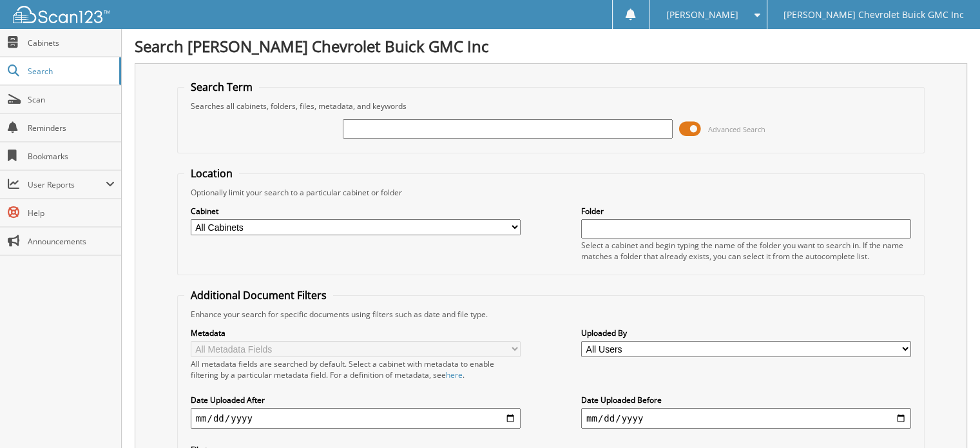 The width and height of the screenshot is (980, 448). Describe the element at coordinates (356, 211) in the screenshot. I see `label: Cabinet` at that location.